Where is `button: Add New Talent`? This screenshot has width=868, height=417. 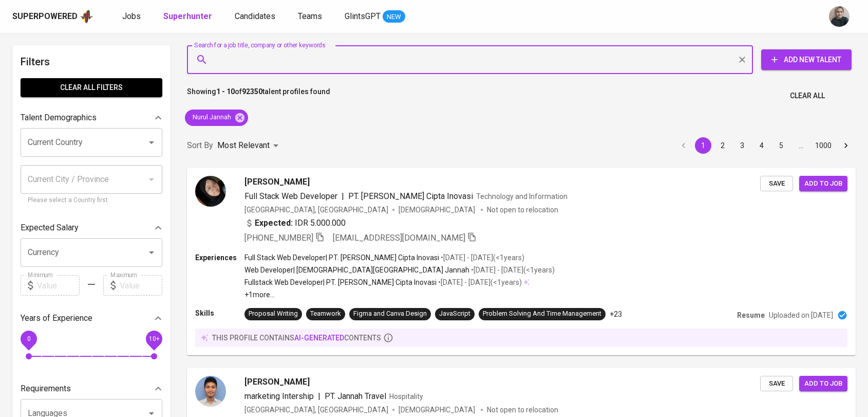 button: Add New Talent is located at coordinates (807, 60).